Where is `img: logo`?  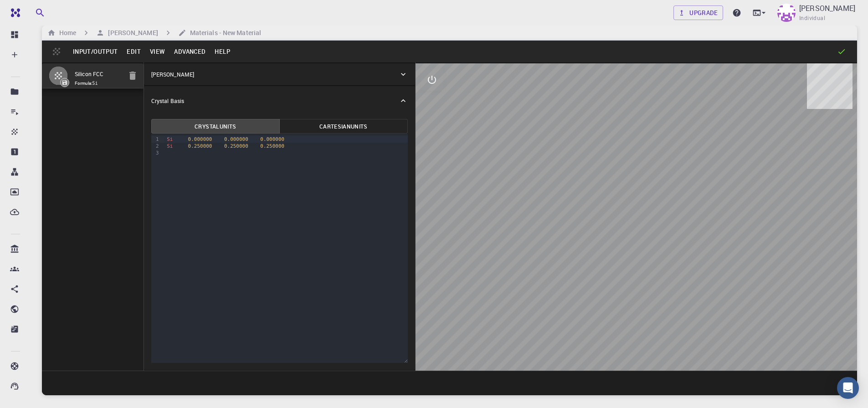
img: logo is located at coordinates (13, 12).